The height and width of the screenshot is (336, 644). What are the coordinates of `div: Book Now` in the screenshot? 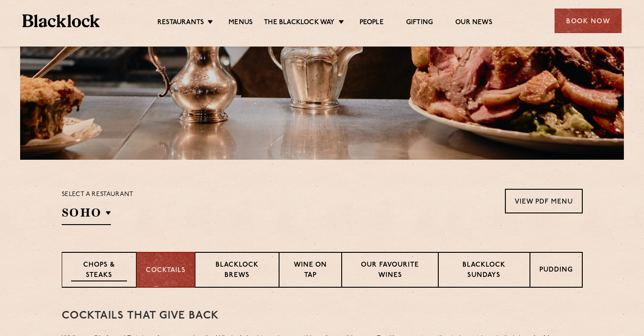 It's located at (588, 20).